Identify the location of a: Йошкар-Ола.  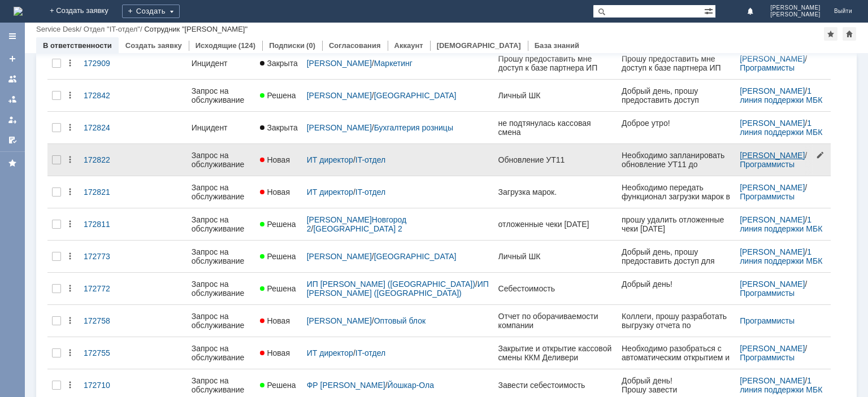
(411, 385).